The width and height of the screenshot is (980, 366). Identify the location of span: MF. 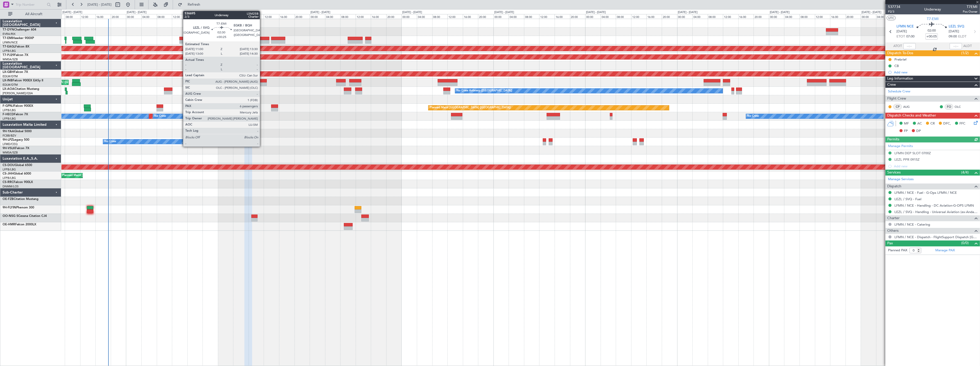
(906, 124).